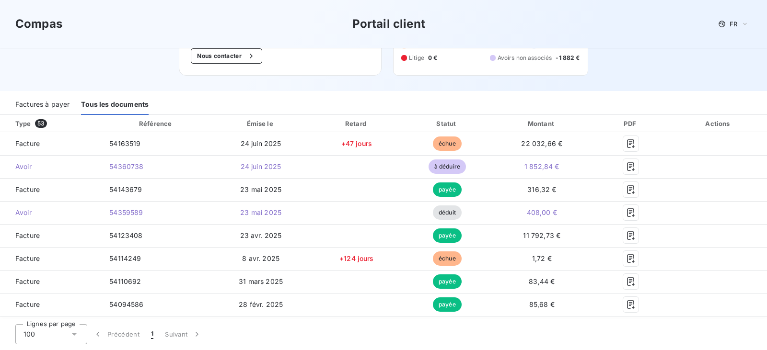  What do you see at coordinates (631, 124) in the screenshot?
I see `div: PDF` at bounding box center [631, 124].